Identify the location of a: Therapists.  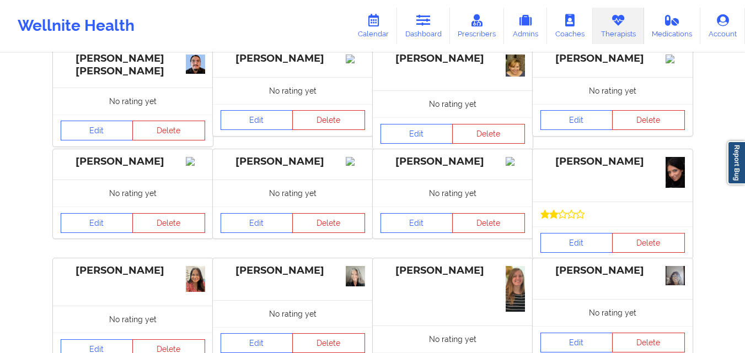
(618, 26).